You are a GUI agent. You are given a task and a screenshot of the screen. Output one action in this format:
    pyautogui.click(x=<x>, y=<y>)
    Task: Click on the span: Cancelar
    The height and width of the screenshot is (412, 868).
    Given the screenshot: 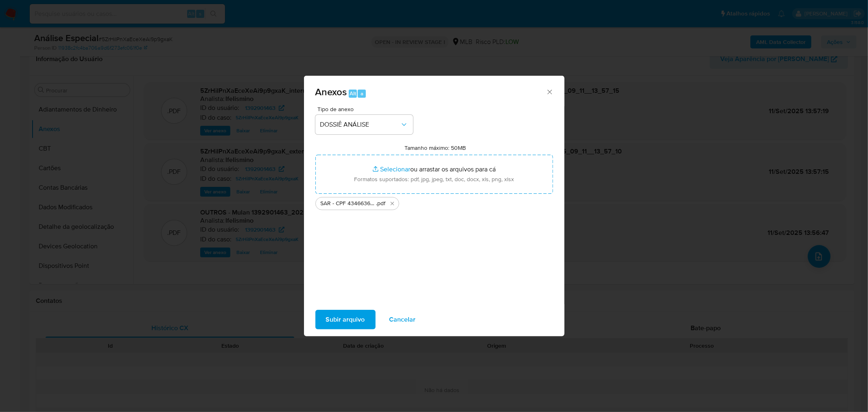 What is the action you would take?
    pyautogui.click(x=402, y=319)
    